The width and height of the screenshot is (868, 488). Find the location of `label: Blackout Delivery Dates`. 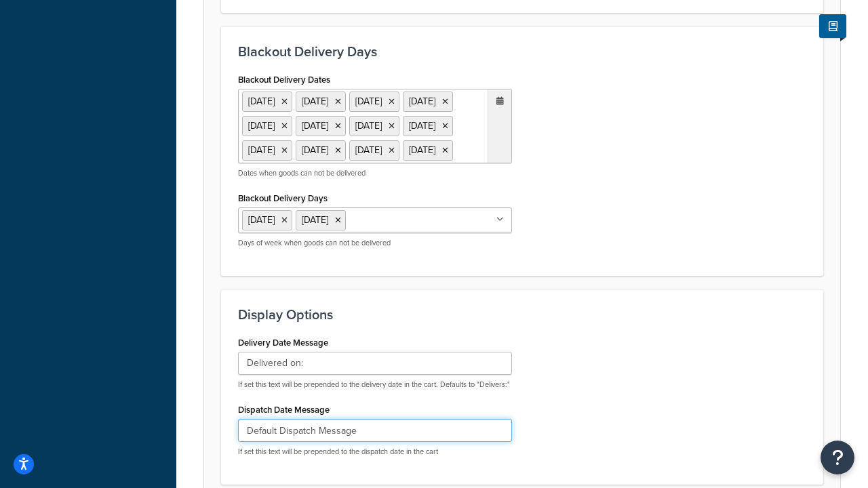

label: Blackout Delivery Dates is located at coordinates (284, 79).